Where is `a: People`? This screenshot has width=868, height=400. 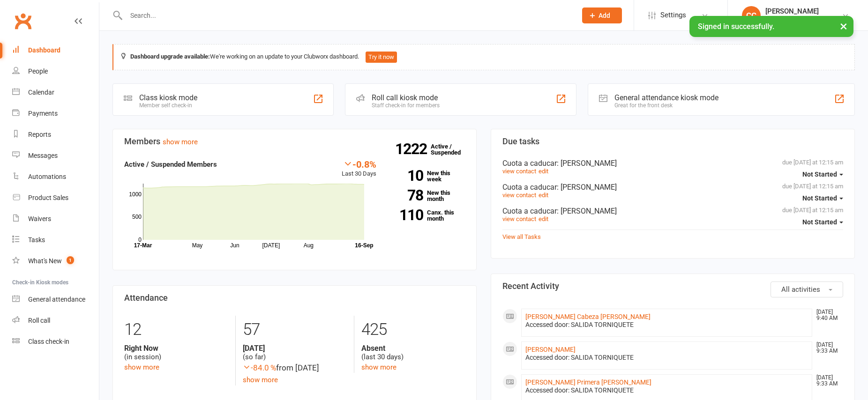 a: People is located at coordinates (55, 71).